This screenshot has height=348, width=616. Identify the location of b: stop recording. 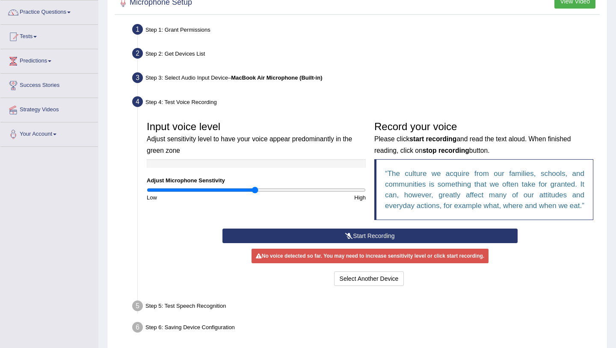
(446, 150).